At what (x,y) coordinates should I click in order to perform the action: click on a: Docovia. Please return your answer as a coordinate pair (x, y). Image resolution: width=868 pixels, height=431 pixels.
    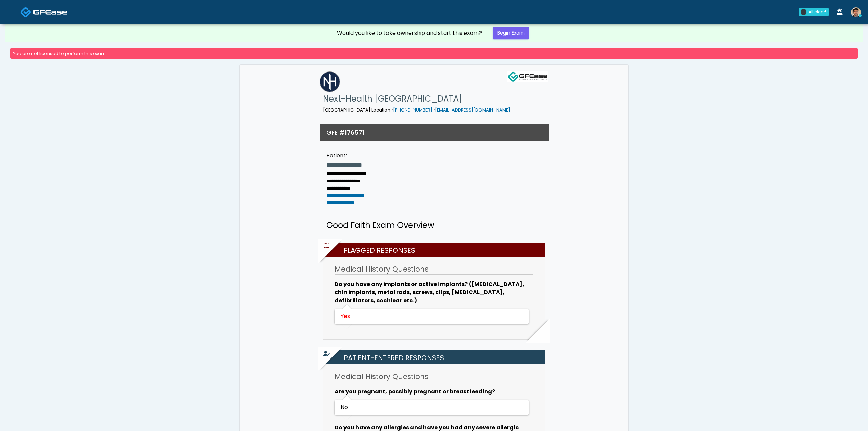
    Looking at the image, I should click on (44, 11).